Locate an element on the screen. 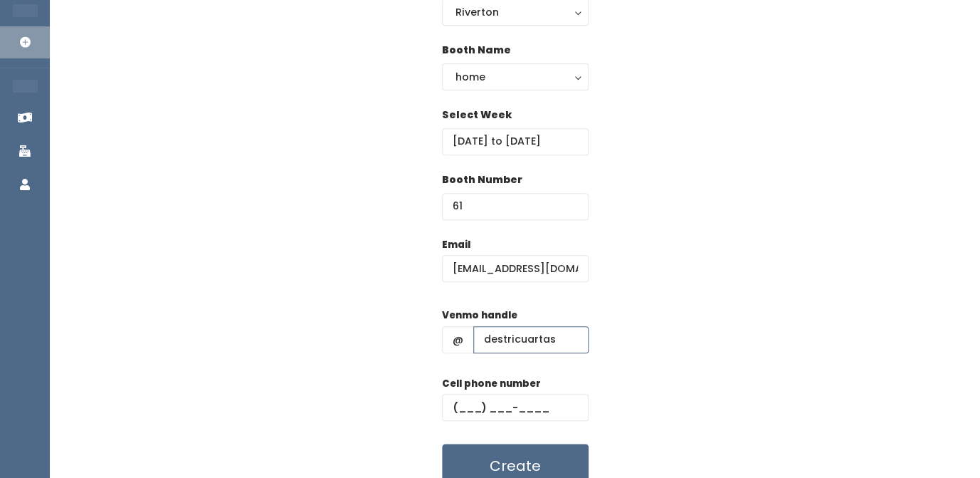 This screenshot has height=478, width=980. label: Booth Name is located at coordinates (476, 50).